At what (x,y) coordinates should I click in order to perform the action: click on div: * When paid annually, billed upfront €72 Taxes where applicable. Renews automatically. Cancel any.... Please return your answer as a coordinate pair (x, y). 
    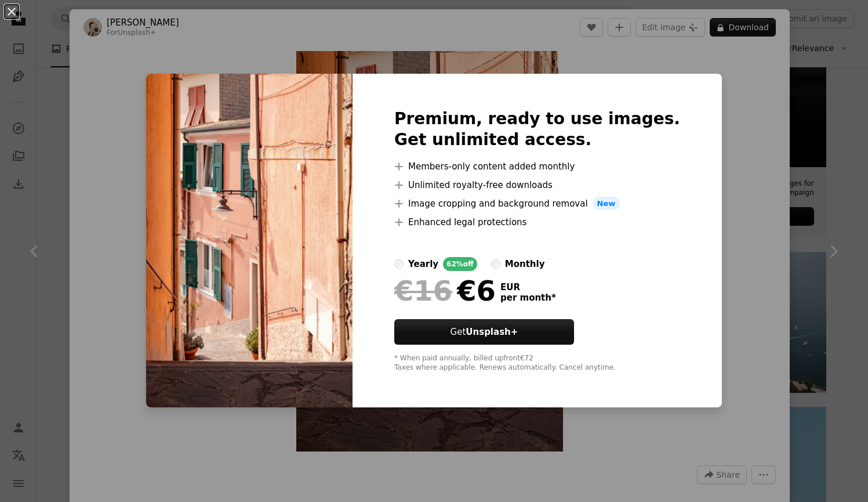
    Looking at the image, I should click on (537, 363).